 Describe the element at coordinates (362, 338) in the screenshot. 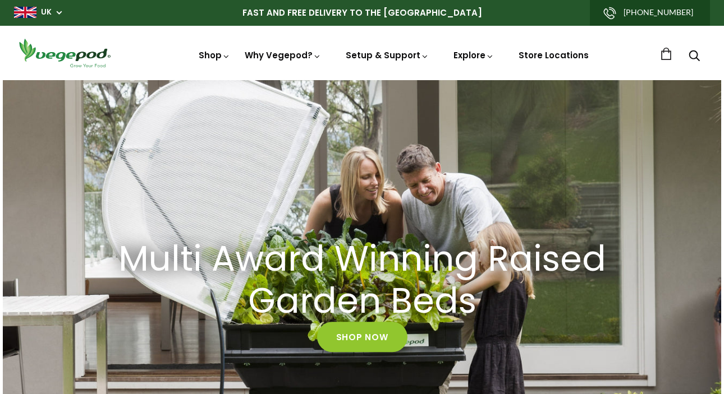

I see `a: Shop Now` at that location.